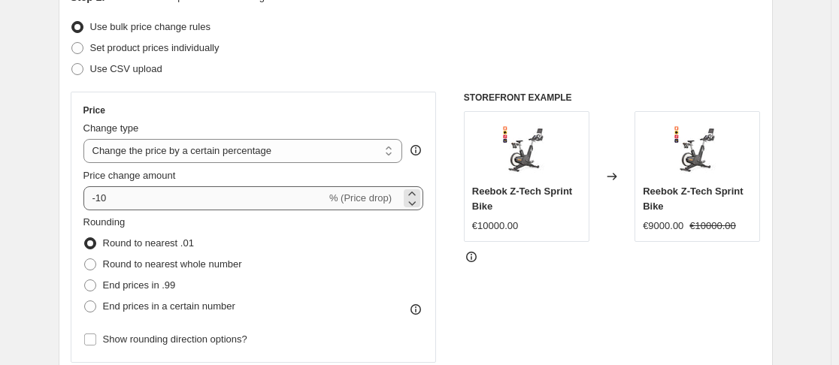 The image size is (839, 365). Describe the element at coordinates (360, 198) in the screenshot. I see `span: % (Price drop)` at that location.